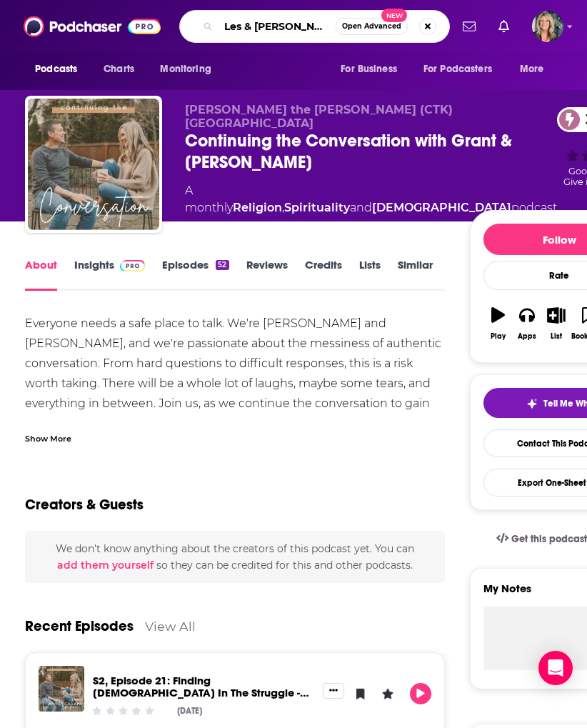  Describe the element at coordinates (170, 625) in the screenshot. I see `a: View All` at that location.